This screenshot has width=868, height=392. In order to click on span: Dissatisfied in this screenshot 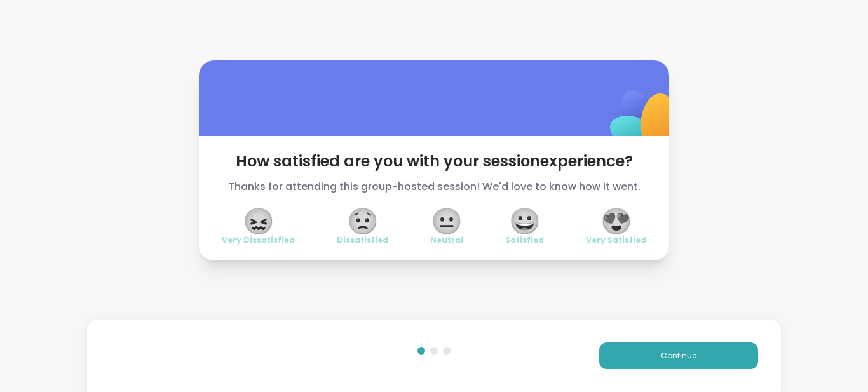, I will do `click(362, 240)`.